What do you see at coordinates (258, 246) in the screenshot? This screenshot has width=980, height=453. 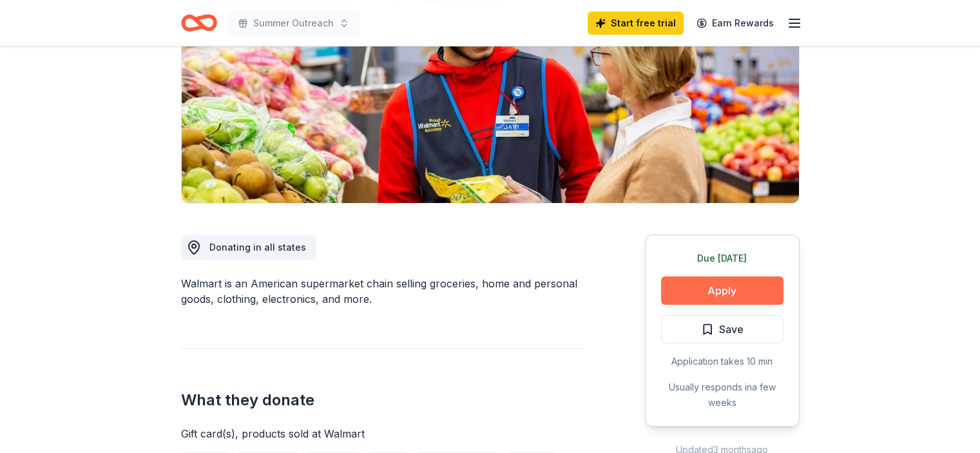 I see `span: Donating in all states` at bounding box center [258, 246].